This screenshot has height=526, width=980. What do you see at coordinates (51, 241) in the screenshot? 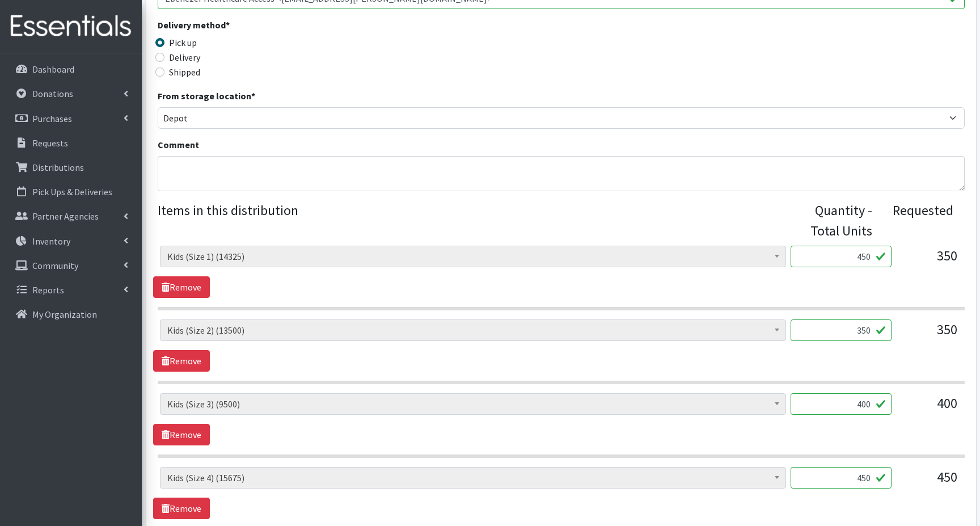
I see `p: Inventory` at bounding box center [51, 241].